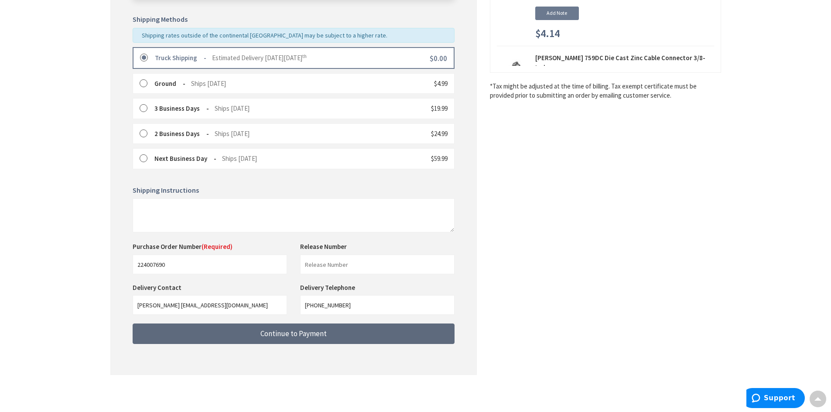  What do you see at coordinates (158, 287) in the screenshot?
I see `label: Delivery Contact` at bounding box center [158, 287].